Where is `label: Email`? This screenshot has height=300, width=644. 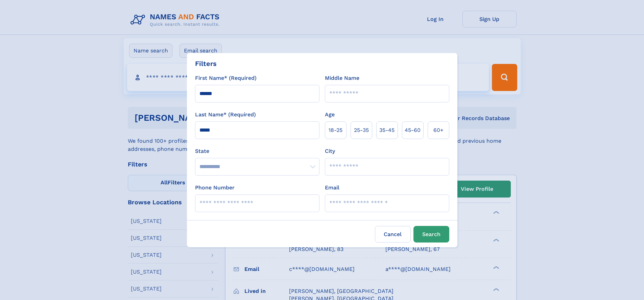
label: Email is located at coordinates (332, 188).